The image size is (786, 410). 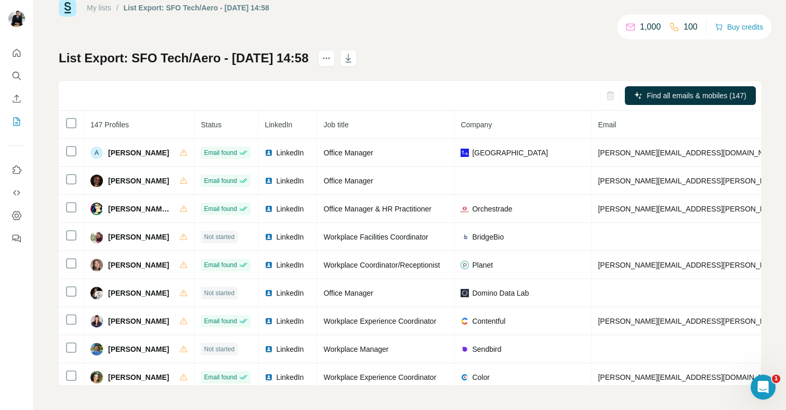 What do you see at coordinates (17, 99) in the screenshot?
I see `button: Enrich CSV` at bounding box center [17, 99].